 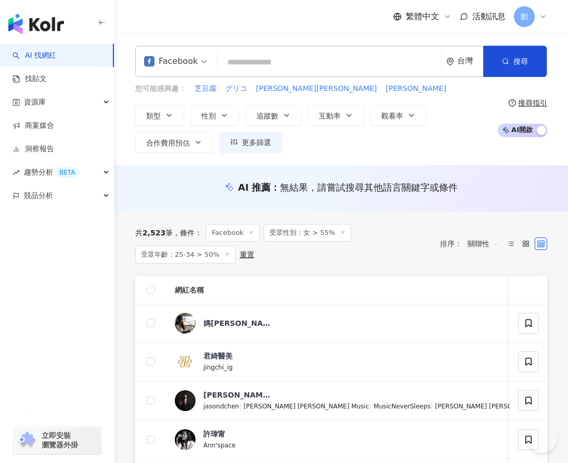 I want to click on span: jasondchen, so click(x=221, y=406).